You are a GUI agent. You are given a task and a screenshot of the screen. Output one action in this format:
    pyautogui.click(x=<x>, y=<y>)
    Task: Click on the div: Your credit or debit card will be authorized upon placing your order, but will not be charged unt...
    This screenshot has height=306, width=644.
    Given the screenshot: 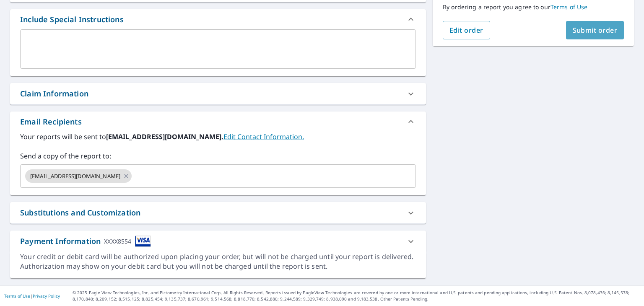 What is the action you would take?
    pyautogui.click(x=218, y=262)
    